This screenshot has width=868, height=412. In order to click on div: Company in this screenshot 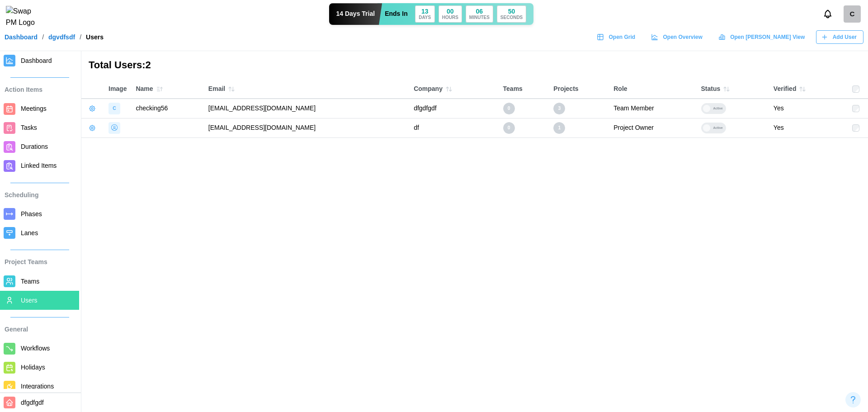, I will do `click(453, 89)`.